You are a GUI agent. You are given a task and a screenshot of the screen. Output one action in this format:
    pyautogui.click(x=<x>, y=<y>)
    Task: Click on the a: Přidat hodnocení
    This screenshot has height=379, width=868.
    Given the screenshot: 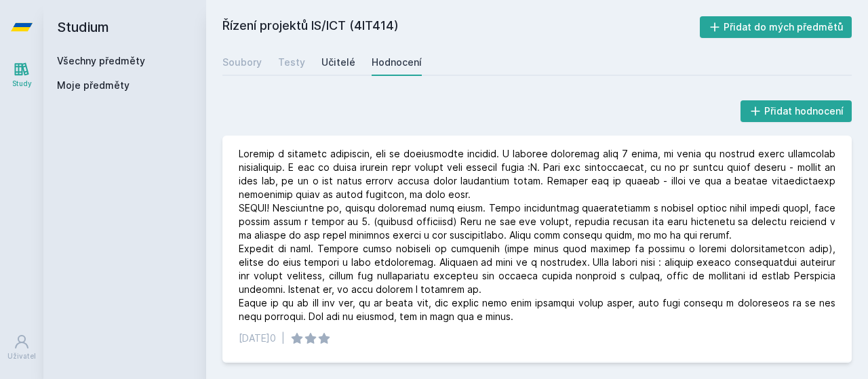 What is the action you would take?
    pyautogui.click(x=797, y=112)
    